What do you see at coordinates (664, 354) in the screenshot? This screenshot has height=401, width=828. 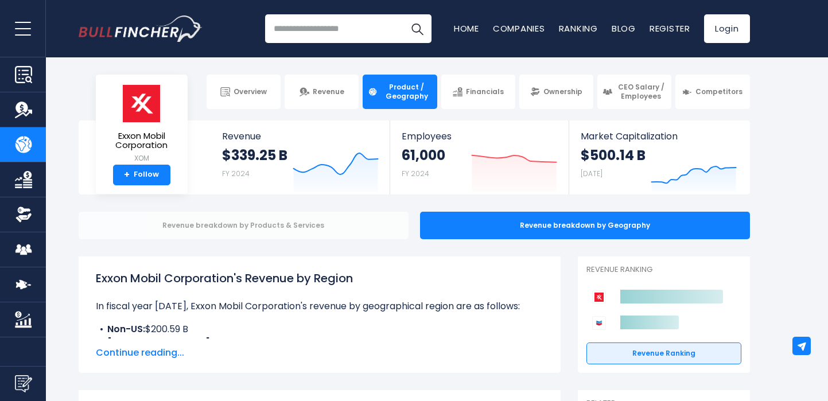 I see `a: Revenue Ranking` at bounding box center [664, 354].